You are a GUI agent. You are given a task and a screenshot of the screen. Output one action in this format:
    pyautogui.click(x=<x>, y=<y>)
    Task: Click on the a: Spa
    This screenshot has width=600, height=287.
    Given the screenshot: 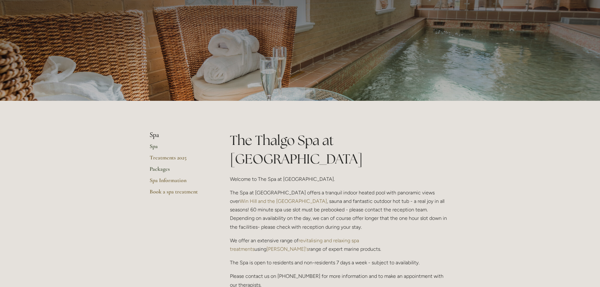 What is the action you would take?
    pyautogui.click(x=179, y=148)
    